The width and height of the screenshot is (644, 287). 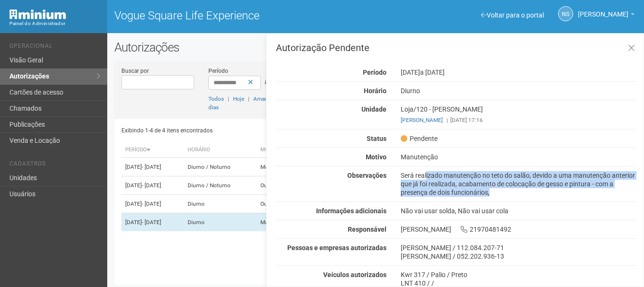 What do you see at coordinates (375, 91) in the screenshot?
I see `strong: Horário` at bounding box center [375, 91].